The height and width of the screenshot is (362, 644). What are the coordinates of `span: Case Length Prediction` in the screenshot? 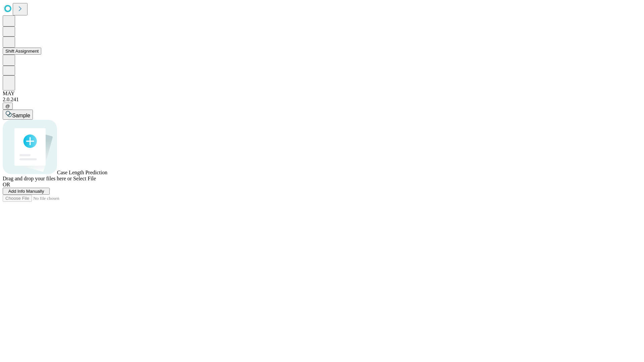 It's located at (82, 172).